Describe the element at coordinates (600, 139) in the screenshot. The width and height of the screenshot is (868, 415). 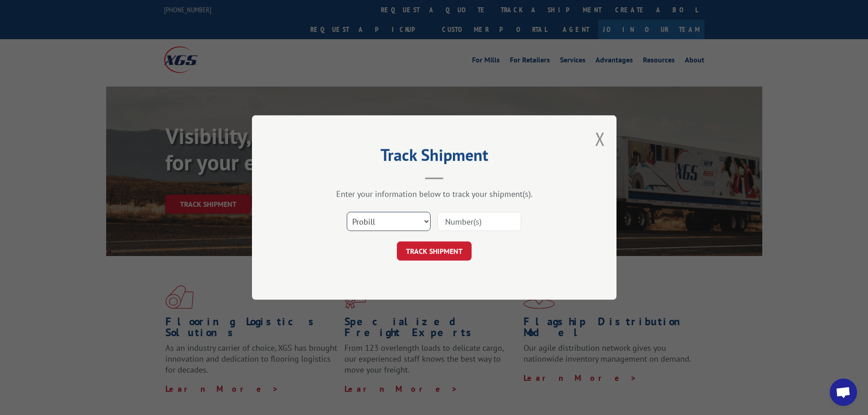
I see `button: Close modal` at that location.